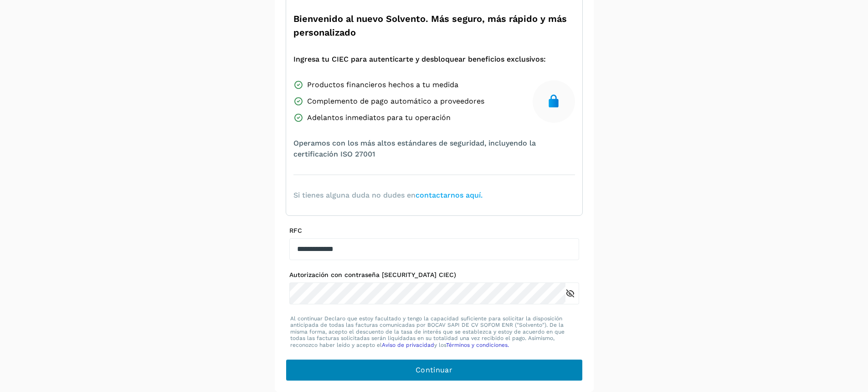 The width and height of the screenshot is (868, 392). Describe the element at coordinates (396, 101) in the screenshot. I see `span: Complemento de pago automático a proveedores` at that location.